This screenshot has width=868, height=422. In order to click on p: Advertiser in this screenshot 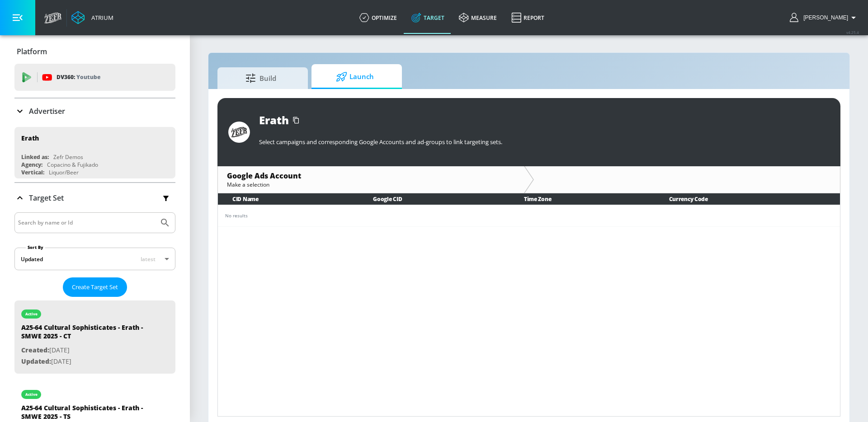, I will do `click(47, 111)`.